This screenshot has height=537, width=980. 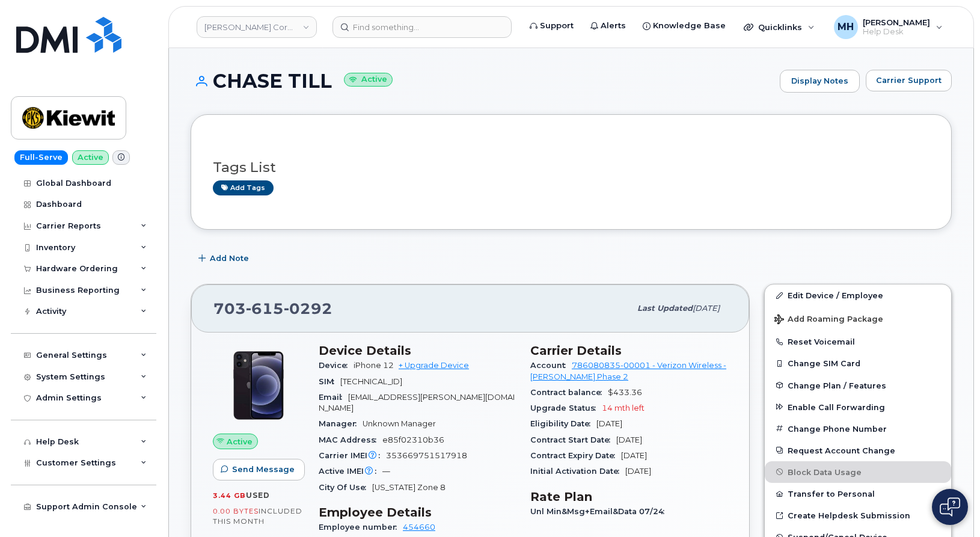 I want to click on a: Create Helpdesk Submission, so click(x=858, y=516).